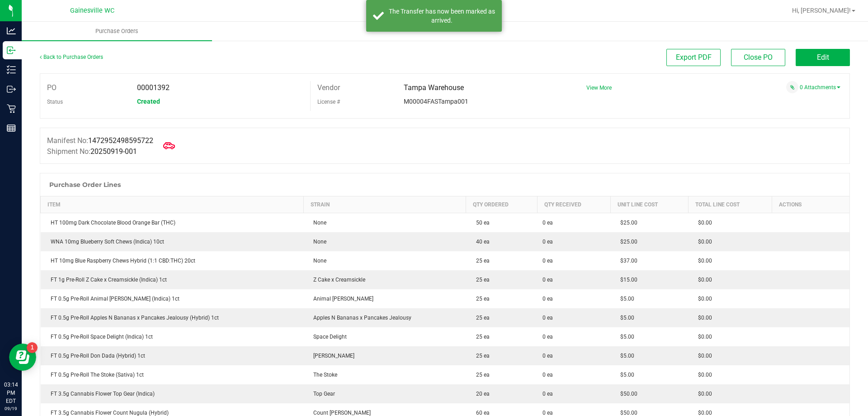  What do you see at coordinates (116, 31) in the screenshot?
I see `span: Purchase Orders` at bounding box center [116, 31].